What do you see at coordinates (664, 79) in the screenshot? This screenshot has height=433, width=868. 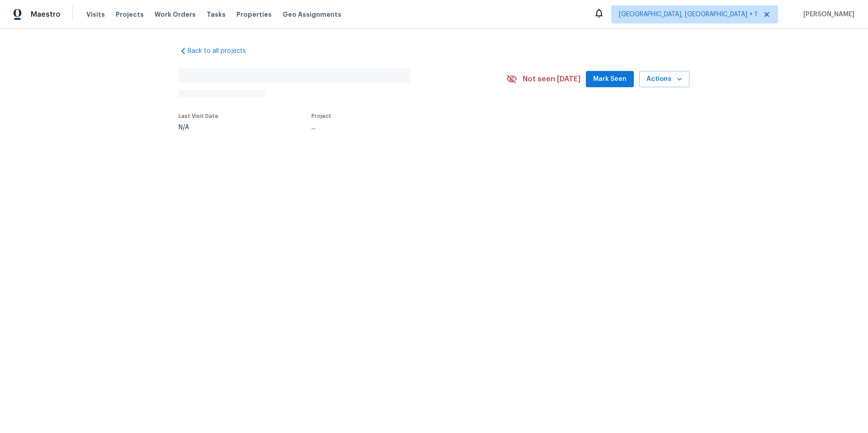 I see `button: Actions` at bounding box center [664, 79].